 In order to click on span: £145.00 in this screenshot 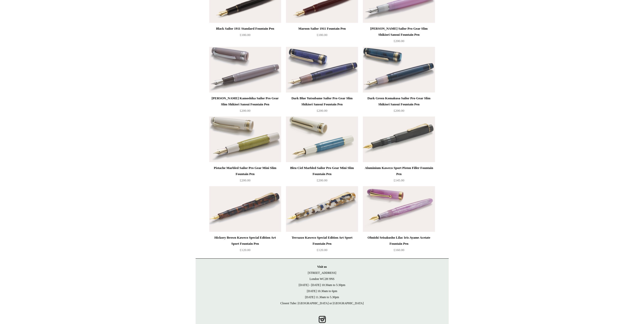, I will do `click(399, 180)`.